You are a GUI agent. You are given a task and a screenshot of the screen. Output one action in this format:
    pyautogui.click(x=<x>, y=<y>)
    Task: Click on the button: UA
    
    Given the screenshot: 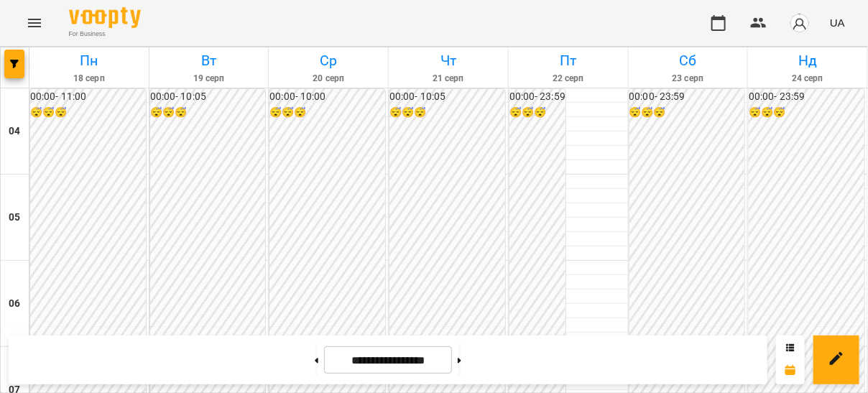 What is the action you would take?
    pyautogui.click(x=837, y=22)
    